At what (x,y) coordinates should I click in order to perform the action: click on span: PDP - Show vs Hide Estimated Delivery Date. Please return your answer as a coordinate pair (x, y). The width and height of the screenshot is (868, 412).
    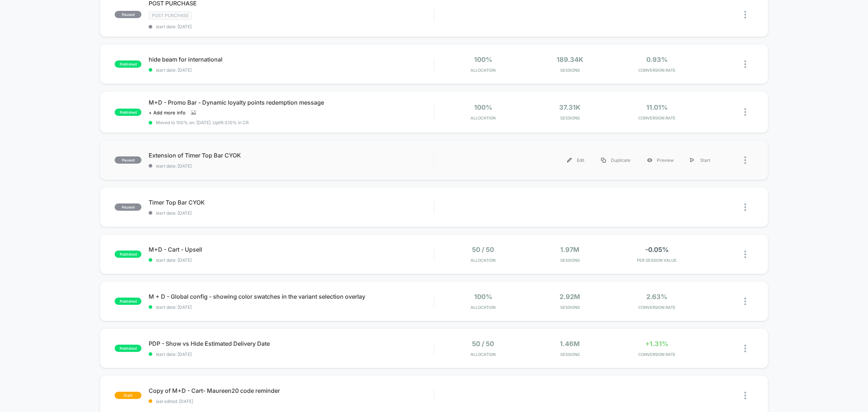
    Looking at the image, I should click on (291, 344).